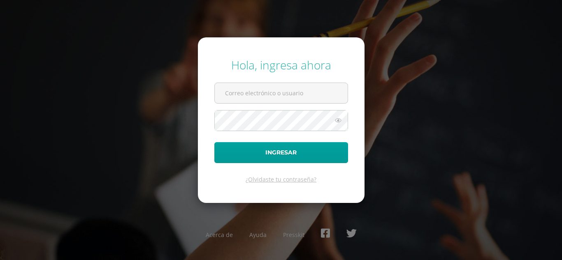 This screenshot has height=260, width=562. I want to click on a: Presskit, so click(294, 235).